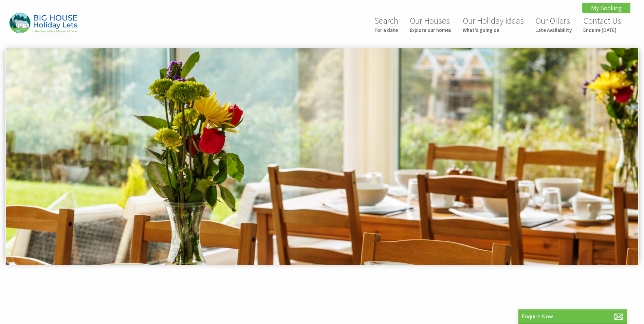 This screenshot has width=644, height=324. What do you see at coordinates (573, 316) in the screenshot?
I see `p: Enquire Now` at bounding box center [573, 316].